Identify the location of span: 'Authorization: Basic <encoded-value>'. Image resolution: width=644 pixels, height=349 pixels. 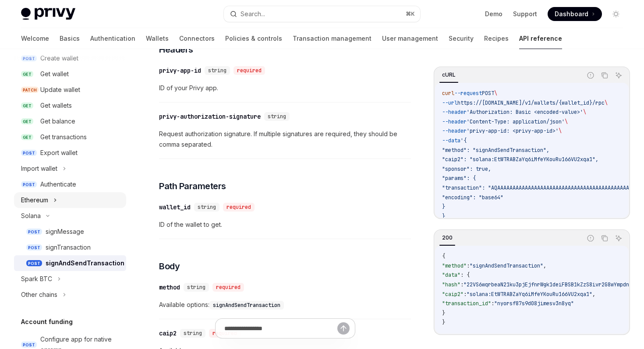
(525, 112).